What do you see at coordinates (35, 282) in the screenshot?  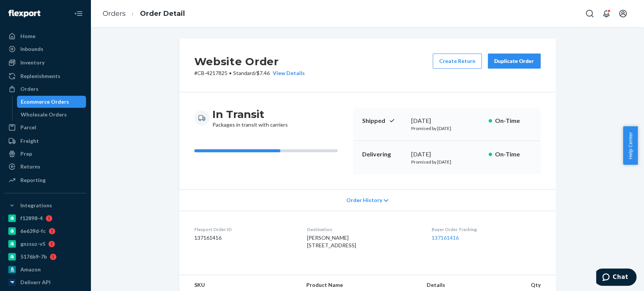 I see `div: Deliverr API` at bounding box center [35, 282].